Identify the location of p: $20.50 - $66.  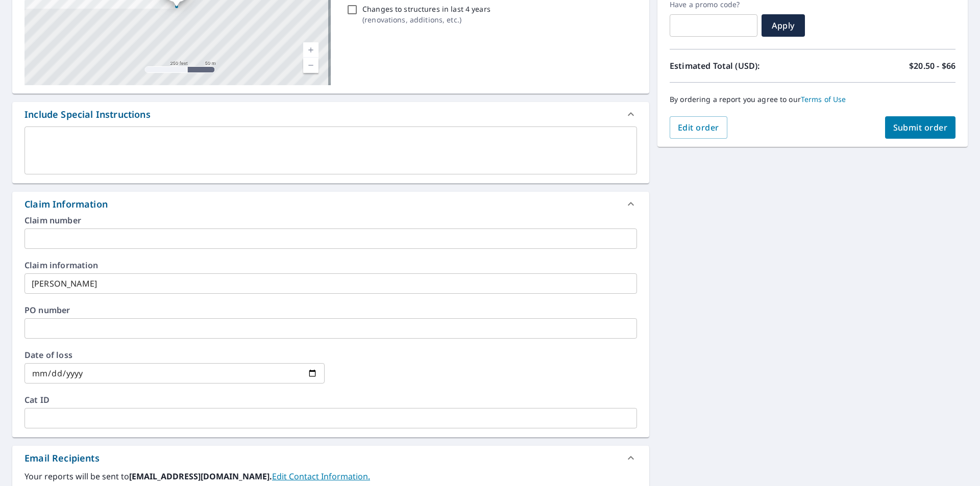
(932, 66).